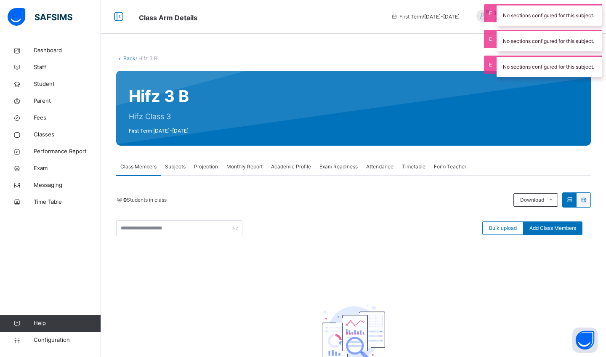 This screenshot has width=606, height=357. What do you see at coordinates (380, 167) in the screenshot?
I see `span: Attendance` at bounding box center [380, 167].